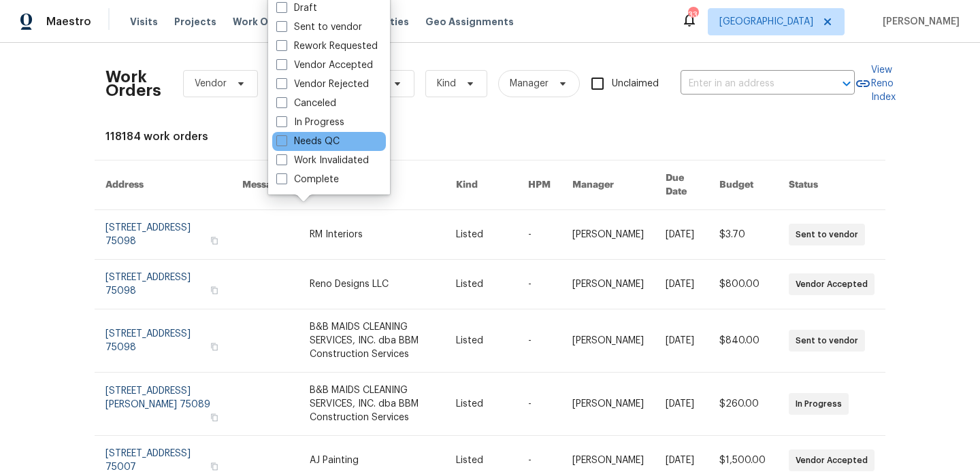 The image size is (980, 476). I want to click on span: Unclaimed, so click(635, 84).